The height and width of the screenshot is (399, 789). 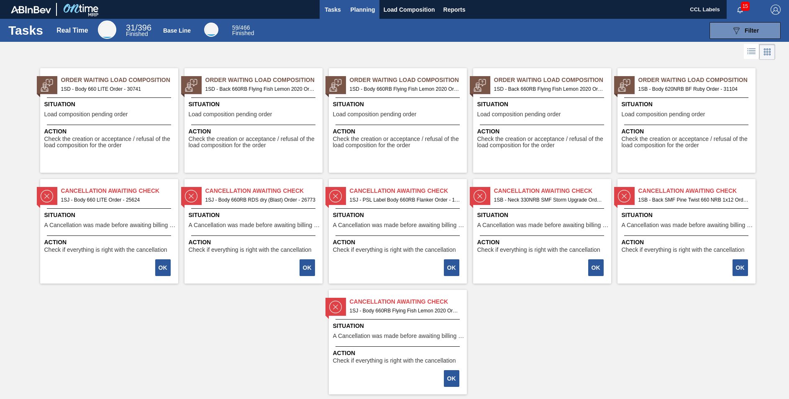 I want to click on span: 1SJ - PSL Label Body 660RB Flanker Order - 18566, so click(x=405, y=200).